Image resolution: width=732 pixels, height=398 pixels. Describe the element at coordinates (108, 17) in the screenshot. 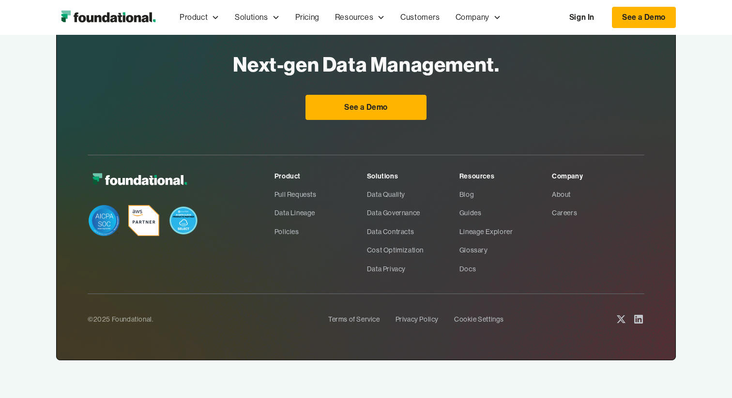

I see `img: Foundational Logo` at that location.